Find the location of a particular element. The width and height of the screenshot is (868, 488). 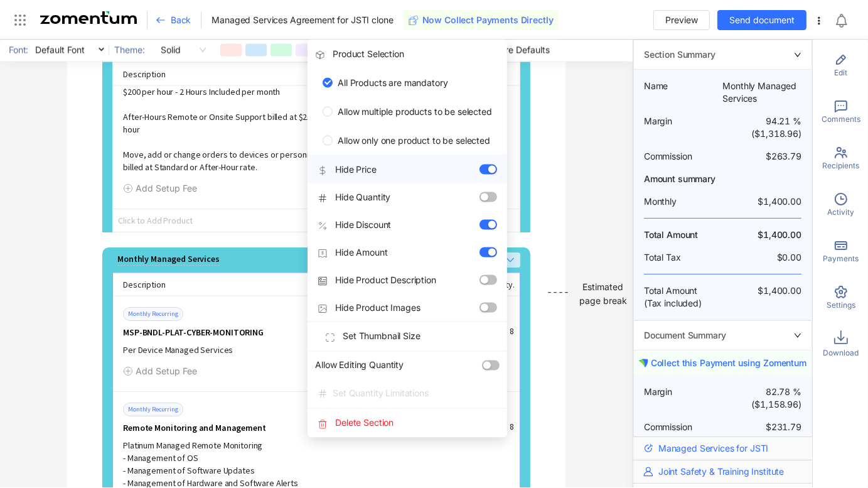

span: Total Tax is located at coordinates (684, 258).